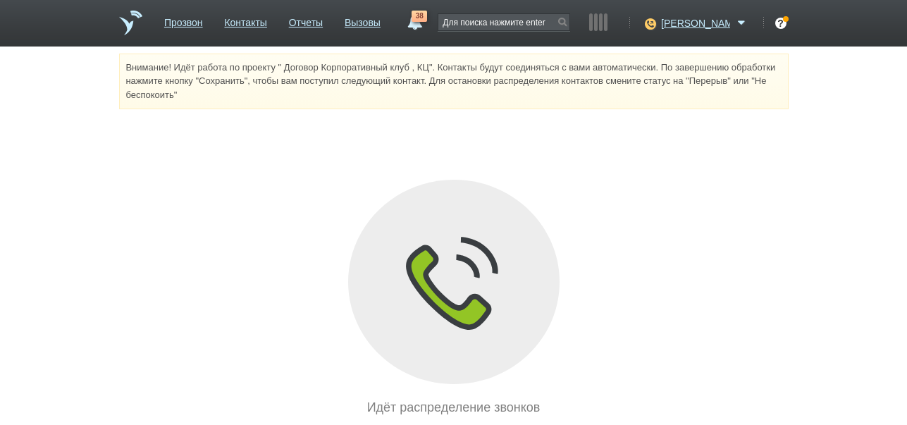 The image size is (907, 425). I want to click on input: Для поиска нажмите enter, so click(504, 22).